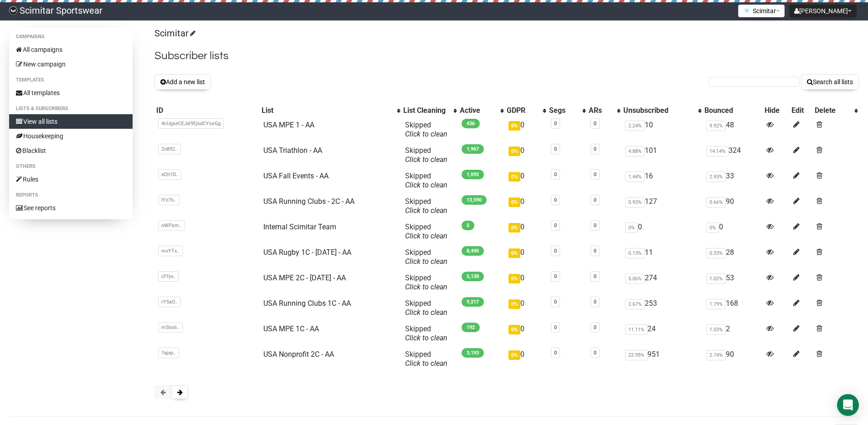 This screenshot has height=425, width=868. What do you see at coordinates (171, 226) in the screenshot?
I see `span: oWPsm..` at bounding box center [171, 226].